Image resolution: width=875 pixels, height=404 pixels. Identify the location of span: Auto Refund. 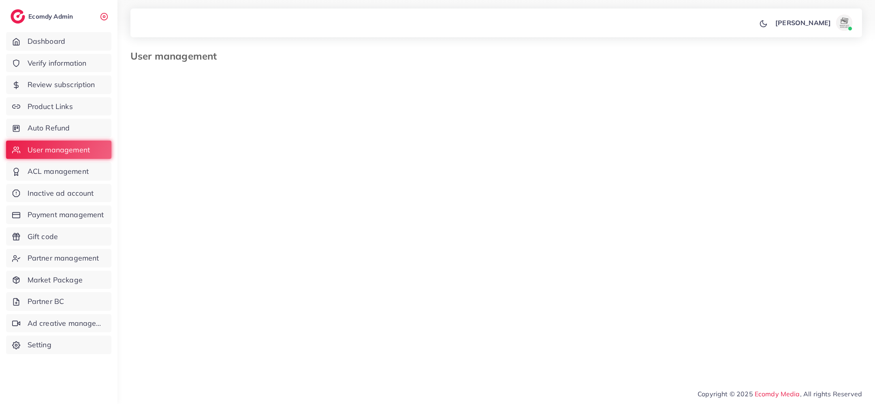
(49, 128).